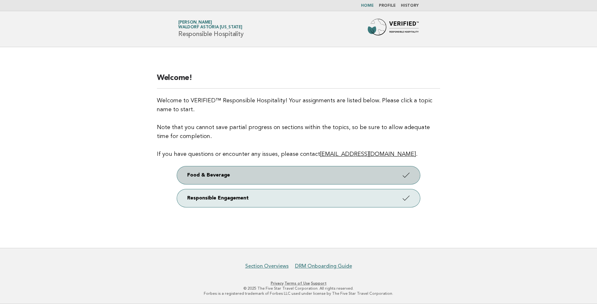  What do you see at coordinates (410, 6) in the screenshot?
I see `a: History` at bounding box center [410, 6].